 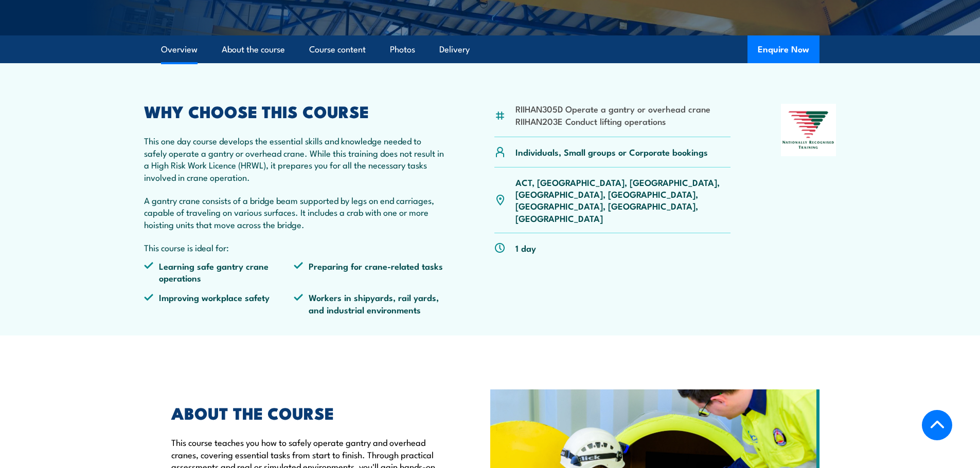 I want to click on p: Individuals, Small groups or Corporate bookings, so click(x=611, y=152).